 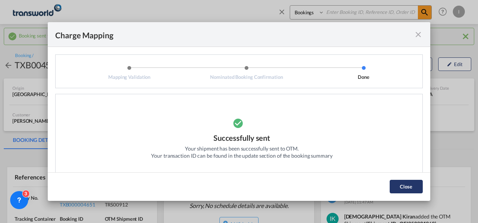 I want to click on button: Close, so click(x=406, y=187).